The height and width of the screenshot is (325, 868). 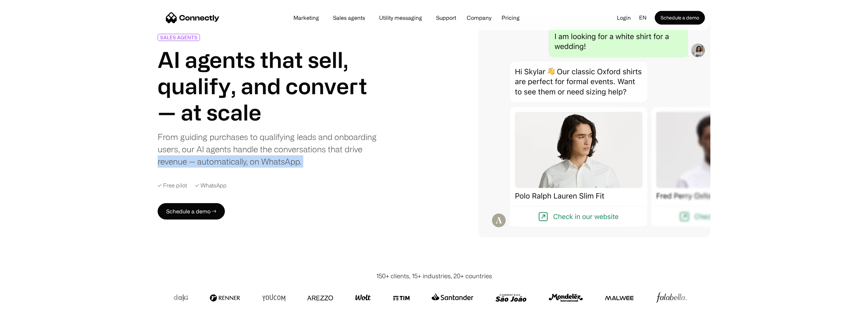 What do you see at coordinates (24, 318) in the screenshot?
I see `aside: Language selected: English` at bounding box center [24, 318].